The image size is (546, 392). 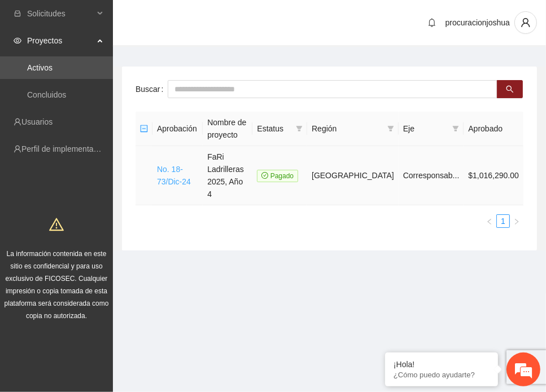 I want to click on div: Chatee con nosotros ahora, so click(x=124, y=65).